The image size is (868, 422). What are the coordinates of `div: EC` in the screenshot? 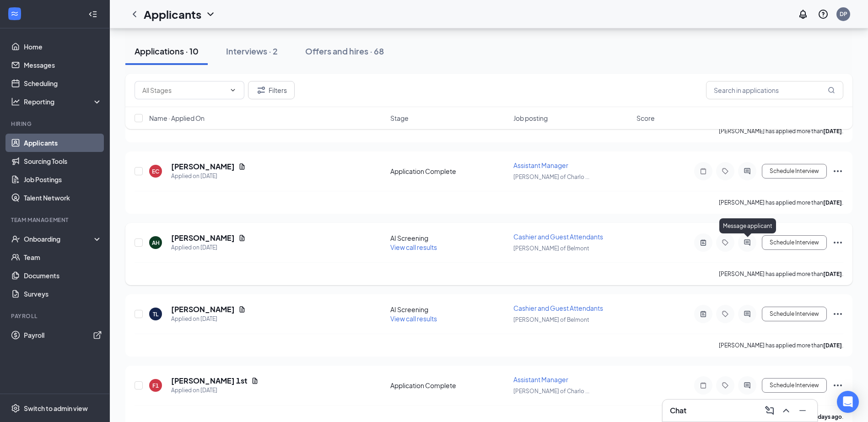 It's located at (156, 171).